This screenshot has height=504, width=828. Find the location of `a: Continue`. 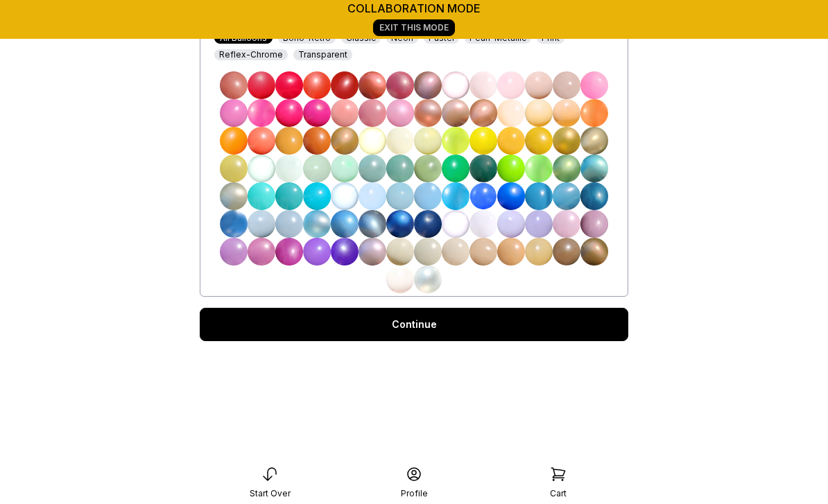

a: Continue is located at coordinates (414, 324).